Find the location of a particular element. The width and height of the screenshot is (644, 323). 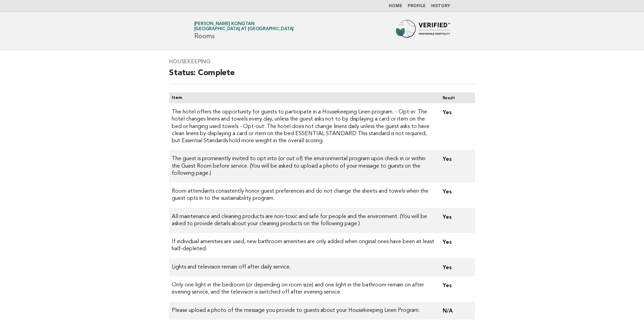

a: History is located at coordinates (440, 7).